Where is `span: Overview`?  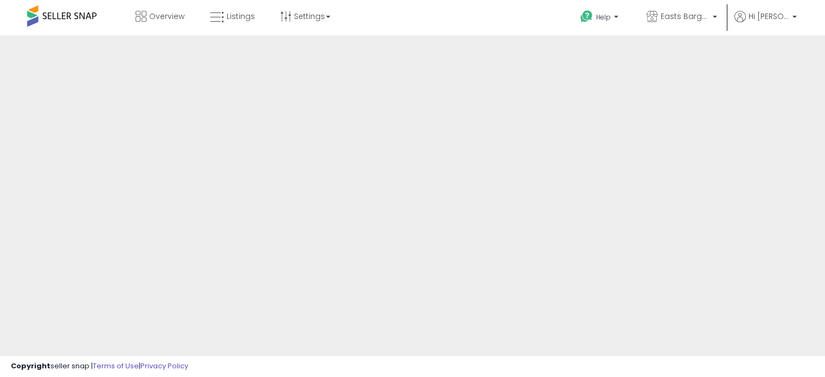
span: Overview is located at coordinates (166, 16).